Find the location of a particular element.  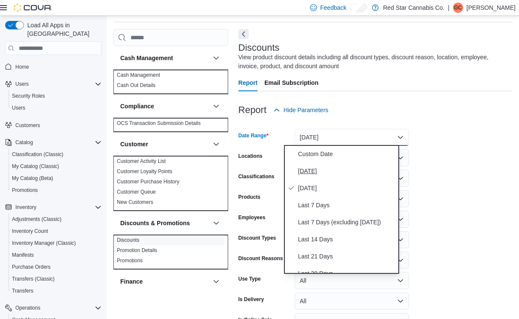

button: Discounts & Promotions is located at coordinates (165, 223).